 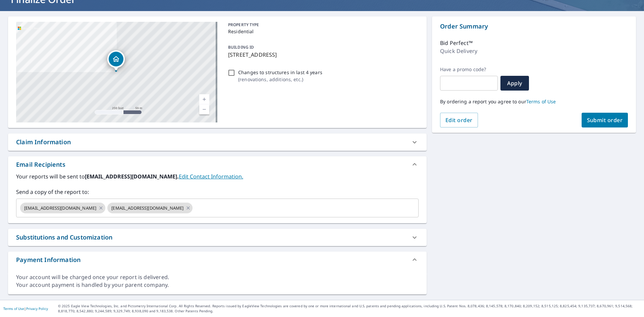 I want to click on div: Dropped pin, building 1, Residential property, 109 N Belfield Ave Havertown, PA 19083, so click(x=116, y=61).